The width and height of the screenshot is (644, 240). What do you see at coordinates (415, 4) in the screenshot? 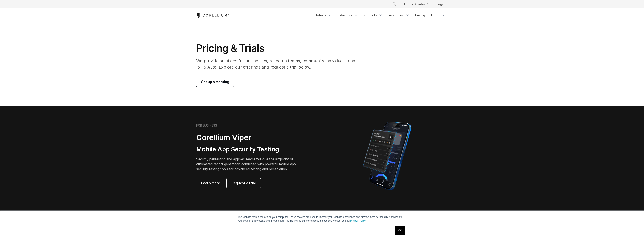
I see `a: Support Center` at bounding box center [415, 4].